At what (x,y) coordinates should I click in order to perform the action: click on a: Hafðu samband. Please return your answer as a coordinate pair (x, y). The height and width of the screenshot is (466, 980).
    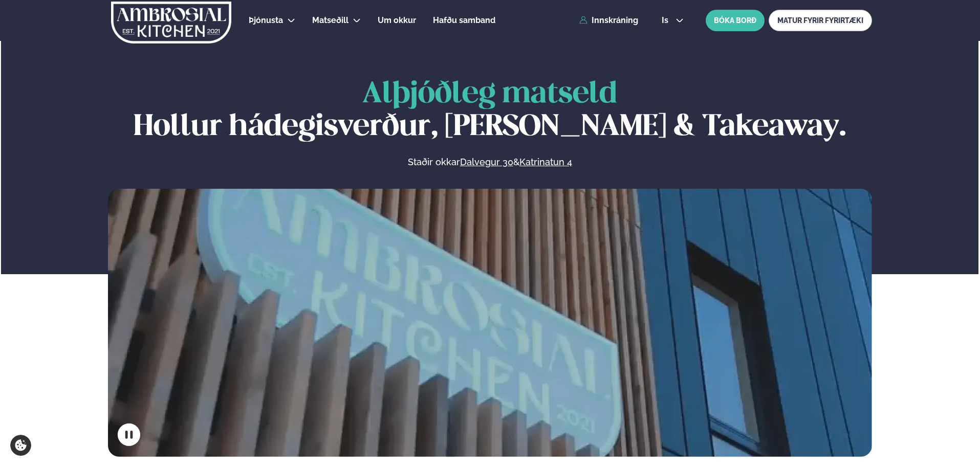
    Looking at the image, I should click on (464, 20).